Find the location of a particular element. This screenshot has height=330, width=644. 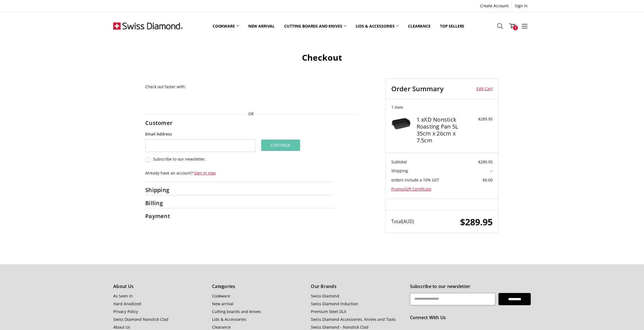

span: Shipping is located at coordinates (400, 170).